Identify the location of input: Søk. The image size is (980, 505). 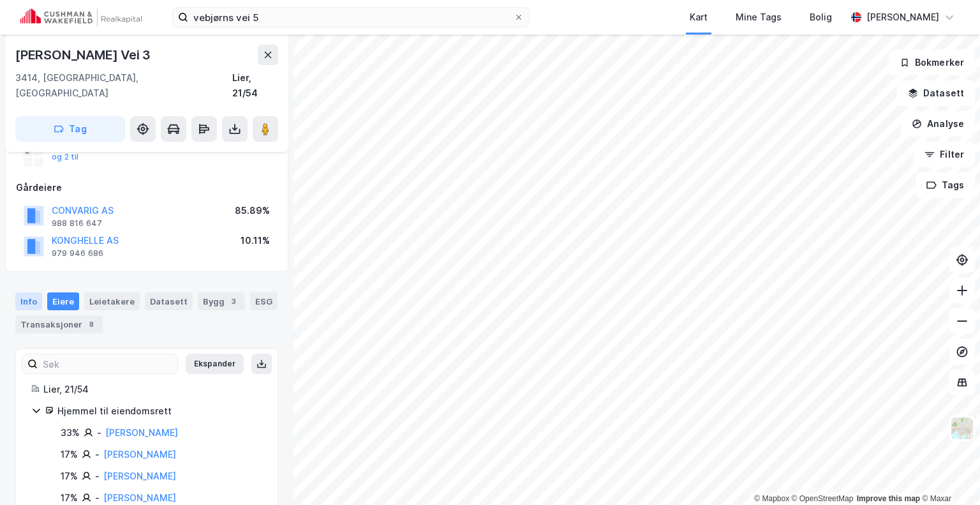
(107, 364).